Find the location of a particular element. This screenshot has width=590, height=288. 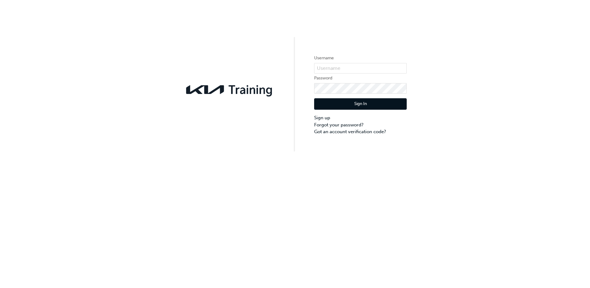

label: Password is located at coordinates (360, 78).